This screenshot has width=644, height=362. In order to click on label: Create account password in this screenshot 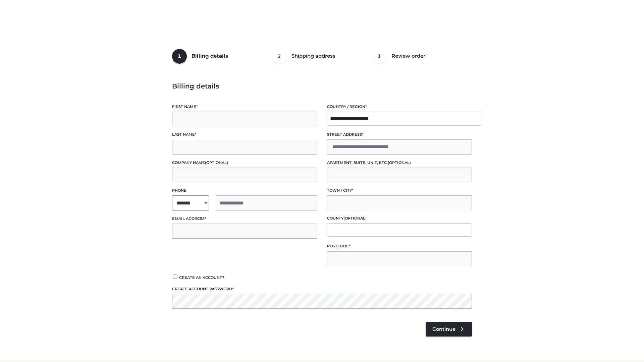, I will do `click(322, 289)`.